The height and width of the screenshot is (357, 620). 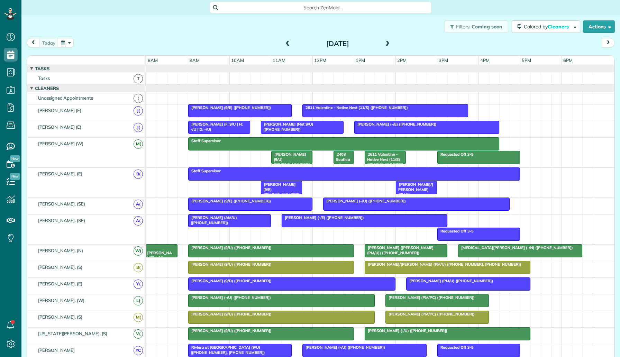 I want to click on button: Actions, so click(x=599, y=27).